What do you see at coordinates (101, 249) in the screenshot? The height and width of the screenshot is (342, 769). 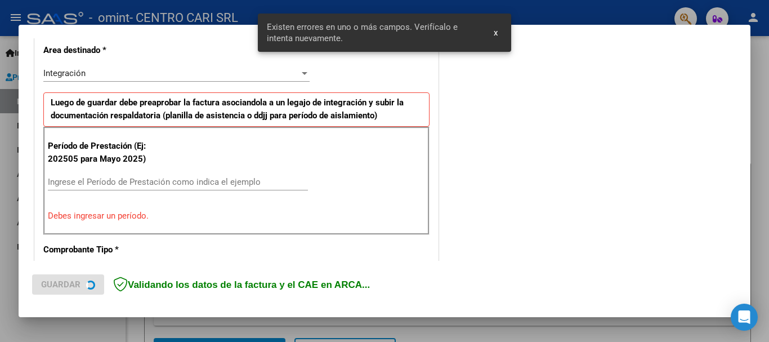 I see `p: Comprobante Tipo *` at bounding box center [101, 249].